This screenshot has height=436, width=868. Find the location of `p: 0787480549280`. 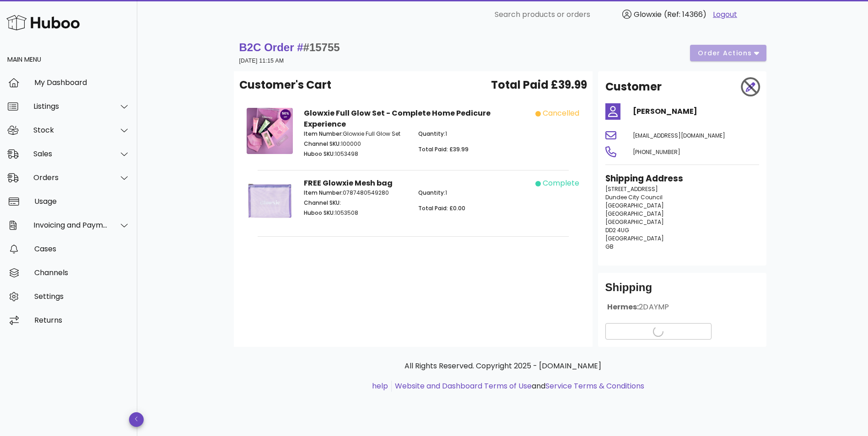

p: 0787480549280 is located at coordinates (355, 193).